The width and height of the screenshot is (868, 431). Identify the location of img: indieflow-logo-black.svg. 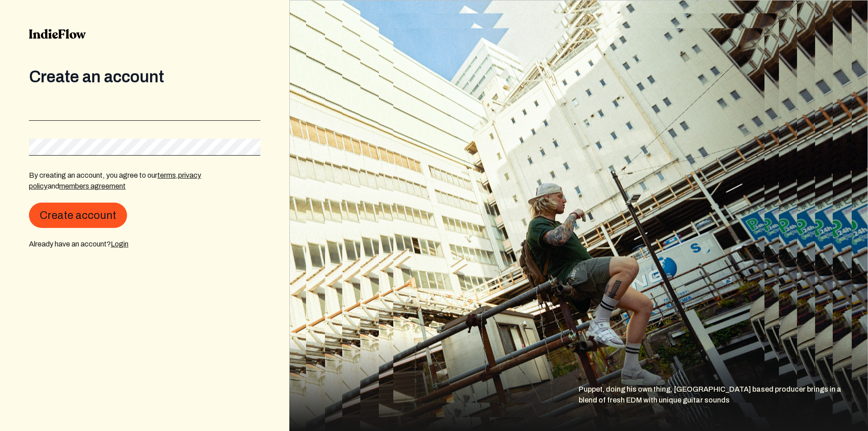
(58, 34).